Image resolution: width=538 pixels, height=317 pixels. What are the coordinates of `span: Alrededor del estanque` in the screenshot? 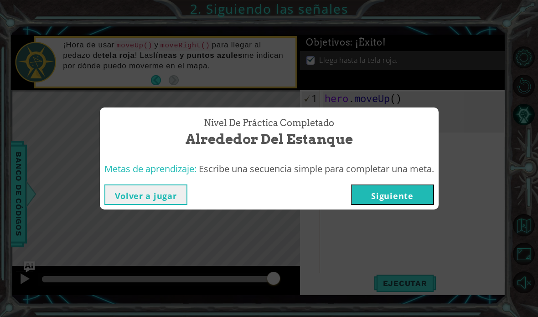 It's located at (269, 139).